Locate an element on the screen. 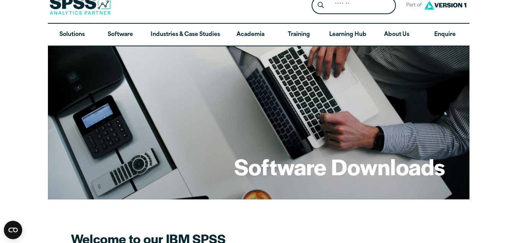 Image resolution: width=517 pixels, height=243 pixels. svg: Search magnifying glass icon is located at coordinates (320, 5).